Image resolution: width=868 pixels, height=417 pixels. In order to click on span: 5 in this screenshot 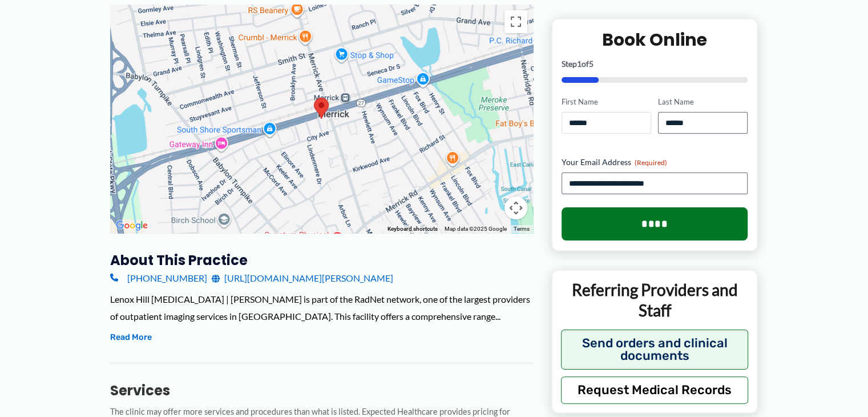, I will do `click(591, 63)`.